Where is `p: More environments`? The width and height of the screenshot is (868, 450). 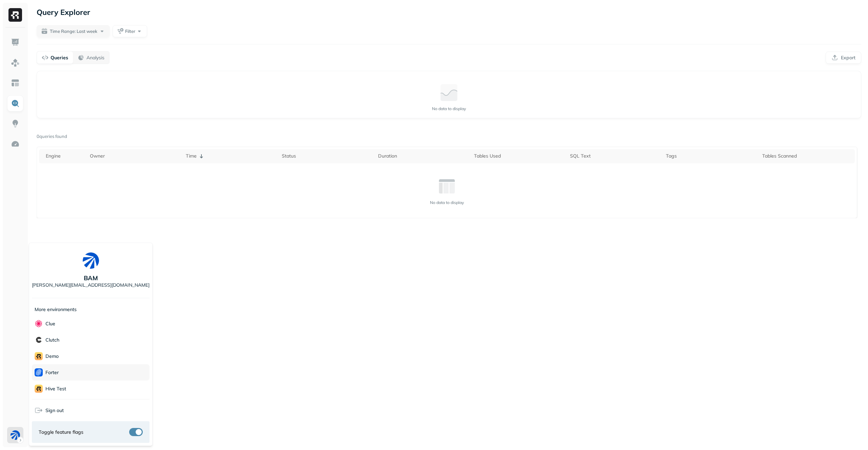 p: More environments is located at coordinates (55, 309).